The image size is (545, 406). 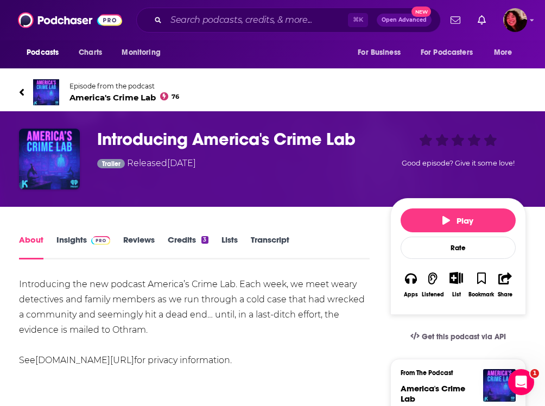 What do you see at coordinates (411, 295) in the screenshot?
I see `div: Apps` at bounding box center [411, 295].